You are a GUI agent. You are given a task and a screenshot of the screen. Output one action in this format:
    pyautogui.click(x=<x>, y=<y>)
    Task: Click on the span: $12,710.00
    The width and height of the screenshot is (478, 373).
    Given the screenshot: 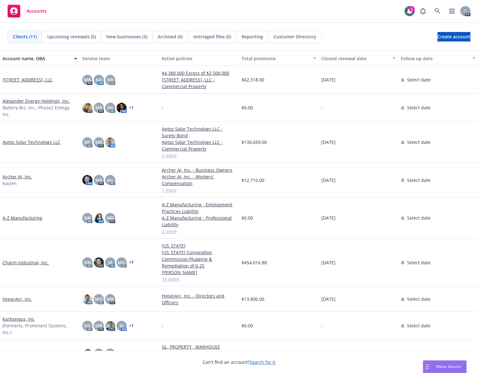 What is the action you would take?
    pyautogui.click(x=253, y=180)
    